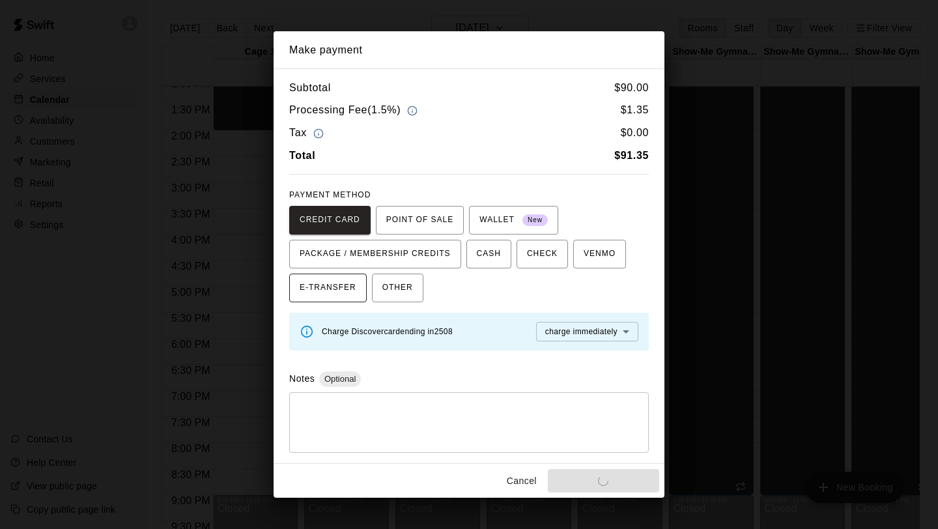  Describe the element at coordinates (330, 220) in the screenshot. I see `button: CREDIT CARD` at that location.